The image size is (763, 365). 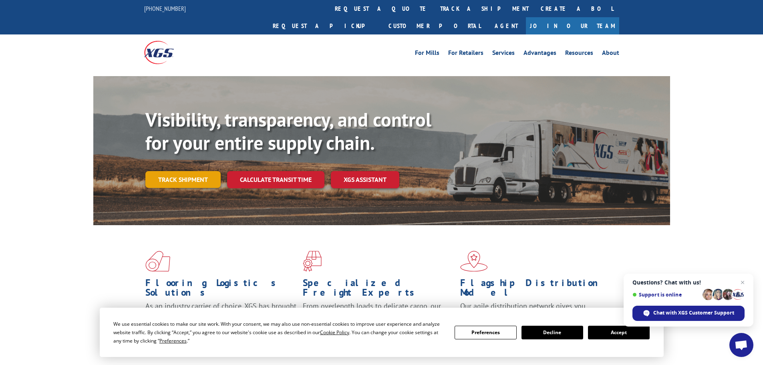 What do you see at coordinates (275, 179) in the screenshot?
I see `a: Calculate transit time` at bounding box center [275, 179].